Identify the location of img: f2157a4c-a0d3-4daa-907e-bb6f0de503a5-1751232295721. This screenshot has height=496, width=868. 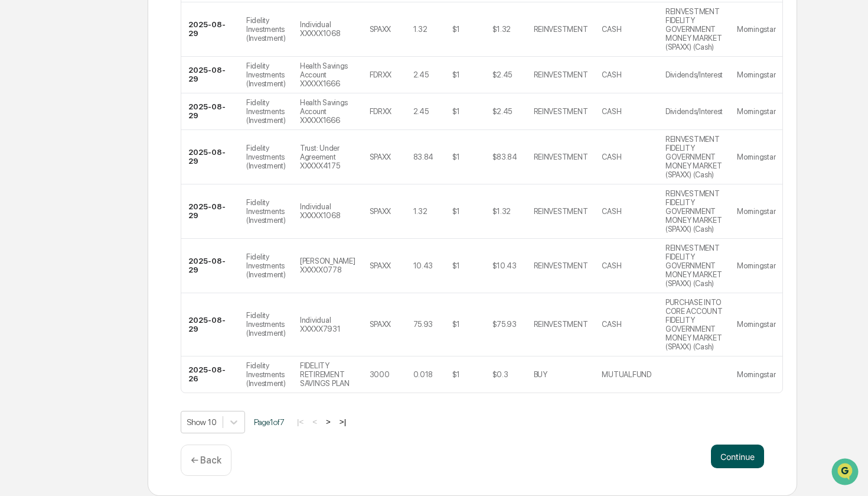
(15, 15).